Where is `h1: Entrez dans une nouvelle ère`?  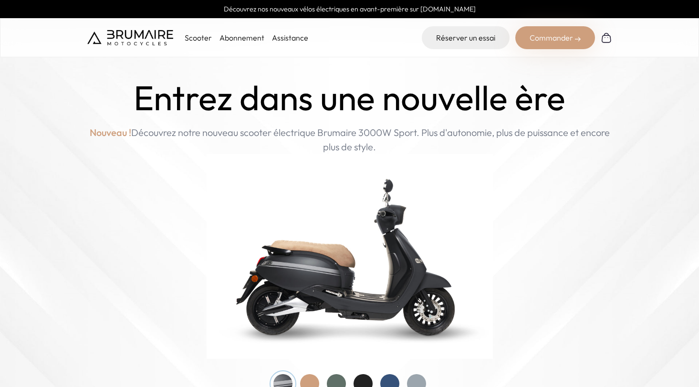
h1: Entrez dans une nouvelle ère is located at coordinates (349, 98).